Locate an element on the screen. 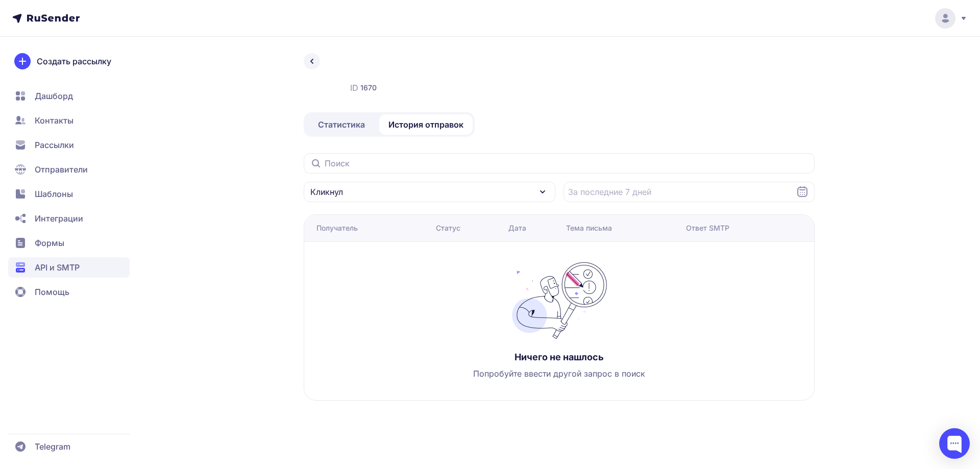 The height and width of the screenshot is (469, 980). span: Контакты is located at coordinates (54, 120).